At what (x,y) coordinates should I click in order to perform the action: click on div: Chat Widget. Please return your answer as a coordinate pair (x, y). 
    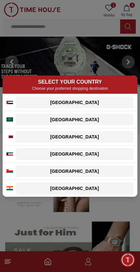
    Looking at the image, I should click on (128, 260).